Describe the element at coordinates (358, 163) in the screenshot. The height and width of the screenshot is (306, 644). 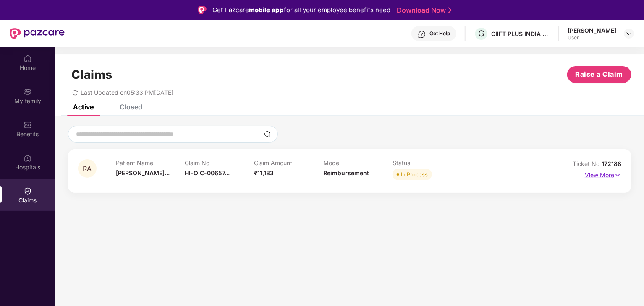
I see `p: Mode` at that location.